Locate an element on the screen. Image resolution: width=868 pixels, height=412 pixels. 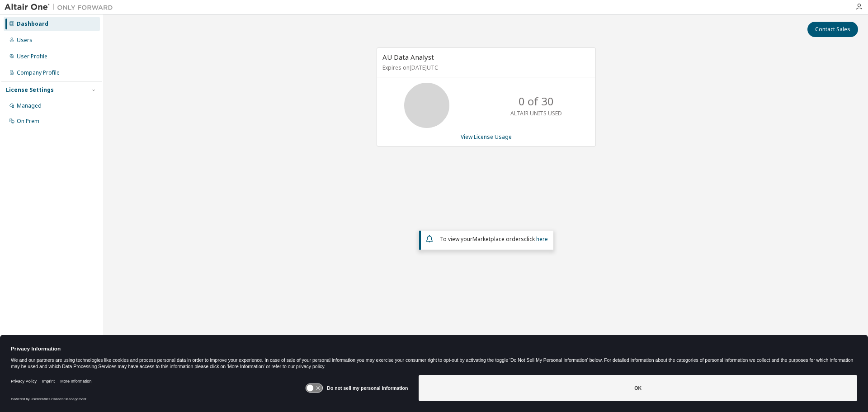
img: Altair One is located at coordinates (61, 7).